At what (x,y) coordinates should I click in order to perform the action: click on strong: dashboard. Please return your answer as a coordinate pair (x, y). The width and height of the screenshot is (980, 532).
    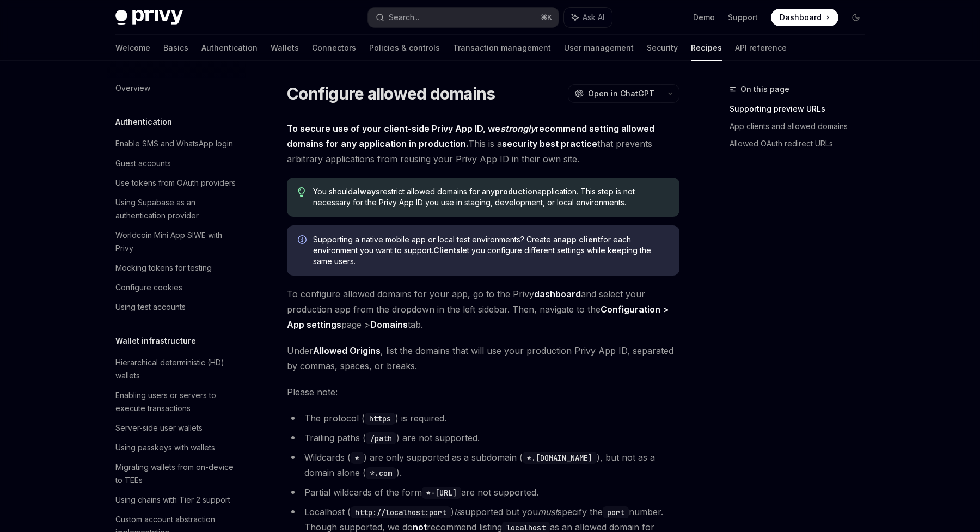
    Looking at the image, I should click on (558, 294).